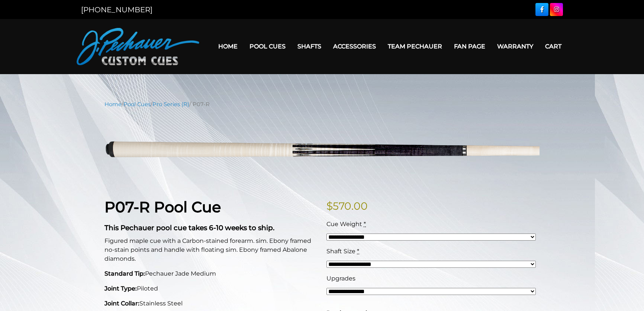 This screenshot has height=311, width=644. Describe the element at coordinates (322, 150) in the screenshot. I see `img: P07-R.png` at that location.